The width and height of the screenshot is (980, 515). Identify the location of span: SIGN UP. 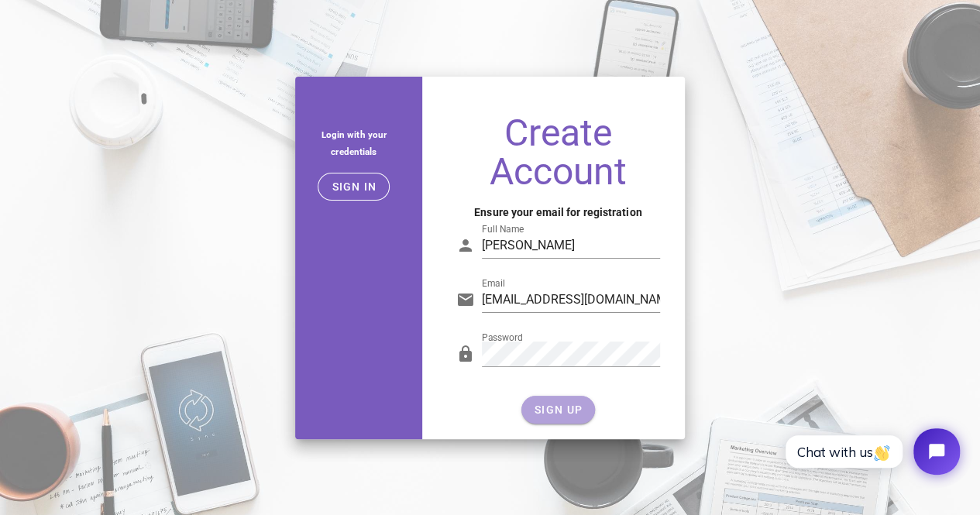
(557, 410).